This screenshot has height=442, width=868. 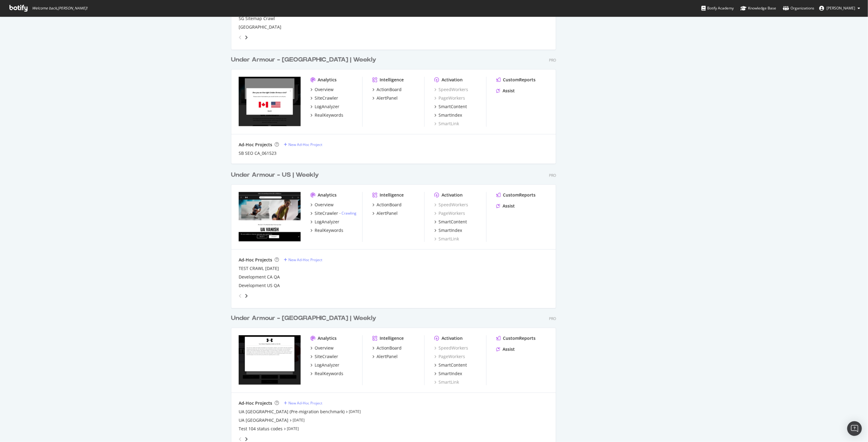 What do you see at coordinates (259, 277) in the screenshot?
I see `div: Development CA QA` at bounding box center [259, 277].